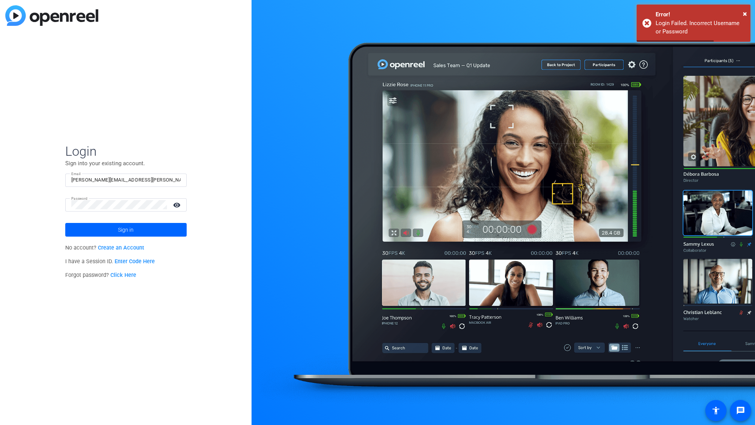 The width and height of the screenshot is (755, 425). I want to click on span: Login, so click(126, 151).